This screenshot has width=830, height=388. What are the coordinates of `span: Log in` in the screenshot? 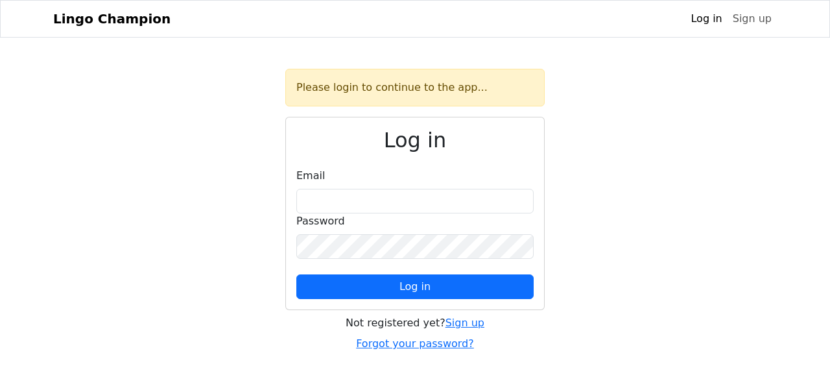 It's located at (415, 286).